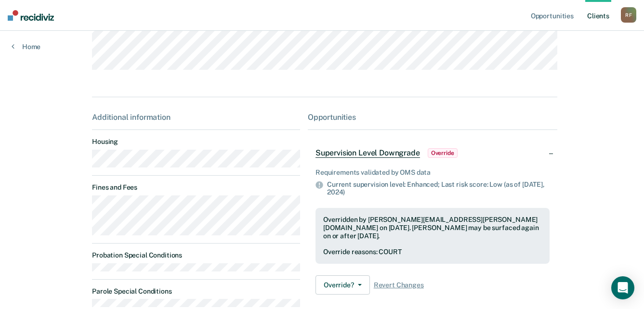 Image resolution: width=644 pixels, height=309 pixels. Describe the element at coordinates (433, 117) in the screenshot. I see `div: Opportunities` at that location.